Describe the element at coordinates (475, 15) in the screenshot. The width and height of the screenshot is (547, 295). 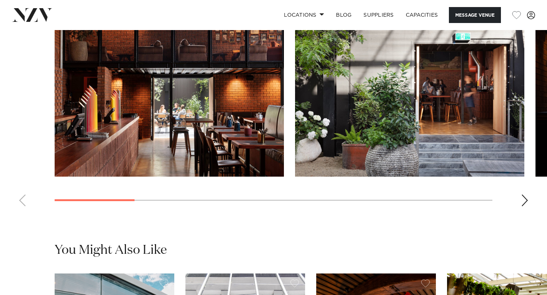
I see `button: Message Venue` at that location.